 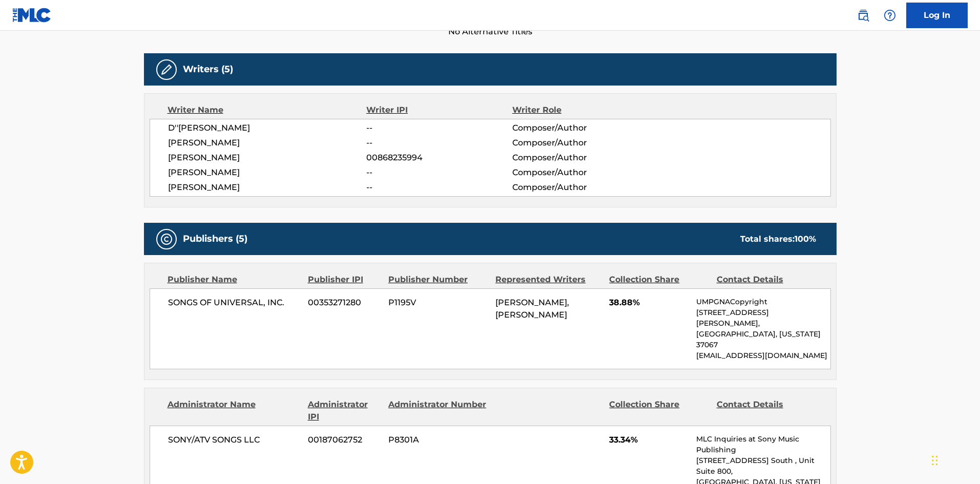 I want to click on img: search, so click(x=863, y=16).